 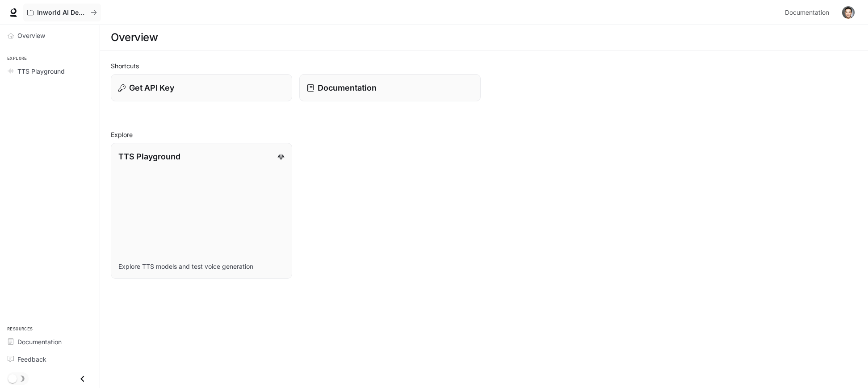 What do you see at coordinates (62, 13) in the screenshot?
I see `p: Inworld AI Demos` at bounding box center [62, 13].